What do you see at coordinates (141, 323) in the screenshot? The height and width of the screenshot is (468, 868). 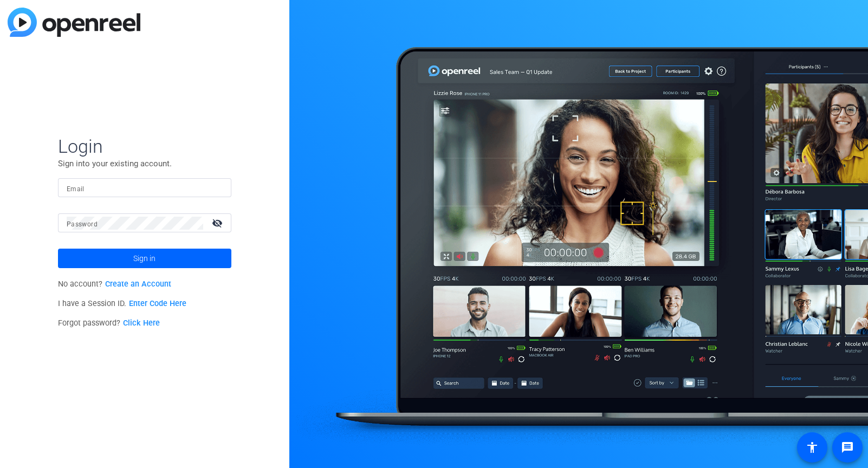 I see `a: Click Here` at bounding box center [141, 323].